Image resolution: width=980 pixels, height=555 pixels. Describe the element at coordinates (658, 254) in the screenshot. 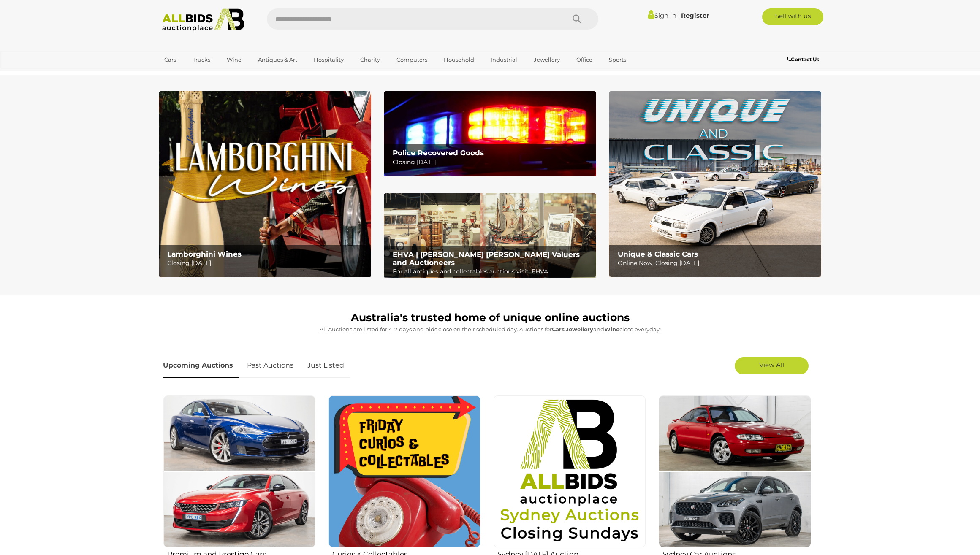

I see `b: Unique & Classic Cars` at that location.